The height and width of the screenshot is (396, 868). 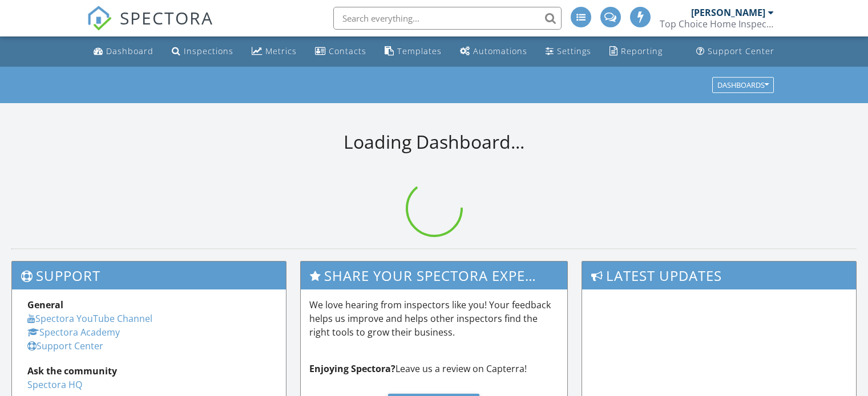 What do you see at coordinates (129, 50) in the screenshot?
I see `div: Dashboard` at bounding box center [129, 50].